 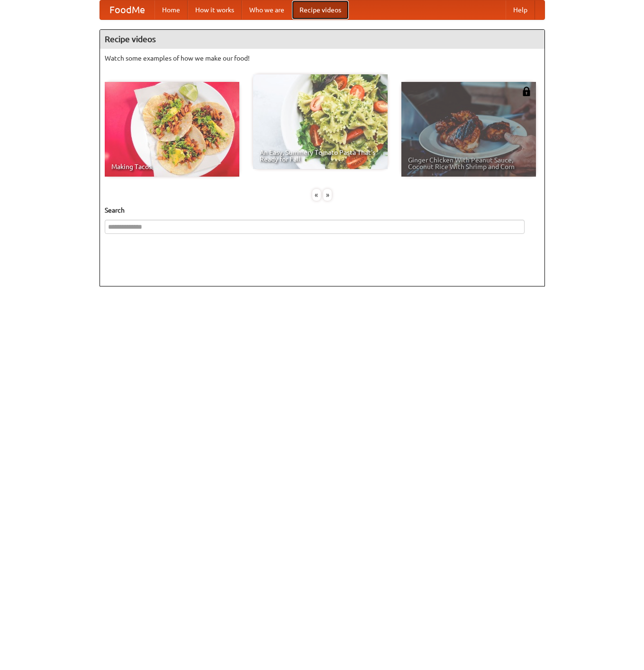 What do you see at coordinates (322, 210) in the screenshot?
I see `h5: Search` at bounding box center [322, 210].